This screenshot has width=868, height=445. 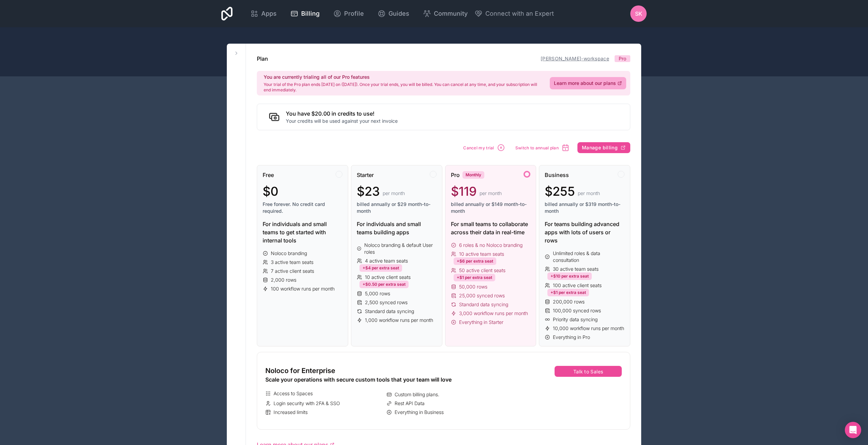 I want to click on span: 100,000 synced rows, so click(x=576, y=311).